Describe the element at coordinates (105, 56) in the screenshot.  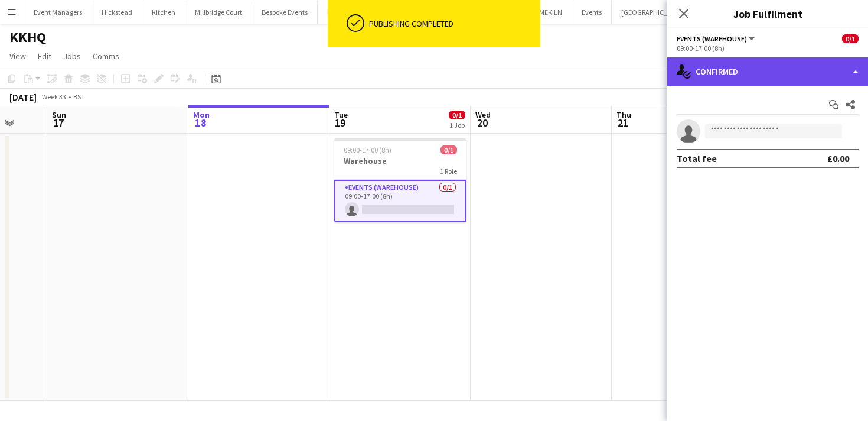
I see `a: Comms` at that location.